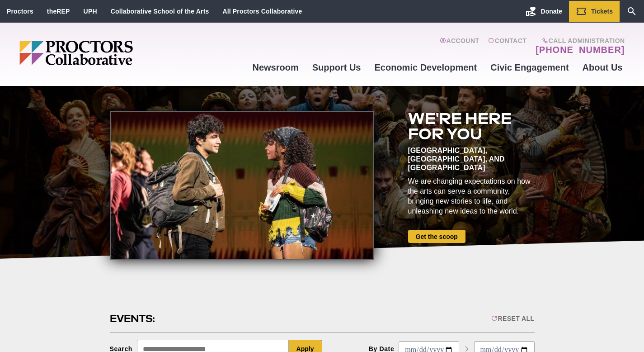  Describe the element at coordinates (552, 11) in the screenshot. I see `span: Donate` at that location.